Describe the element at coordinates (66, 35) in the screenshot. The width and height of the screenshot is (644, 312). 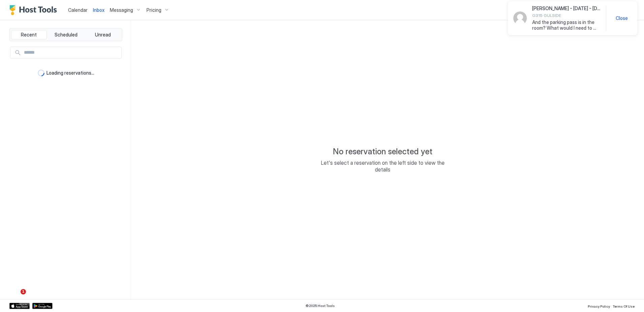
I see `span: Scheduled` at that location.